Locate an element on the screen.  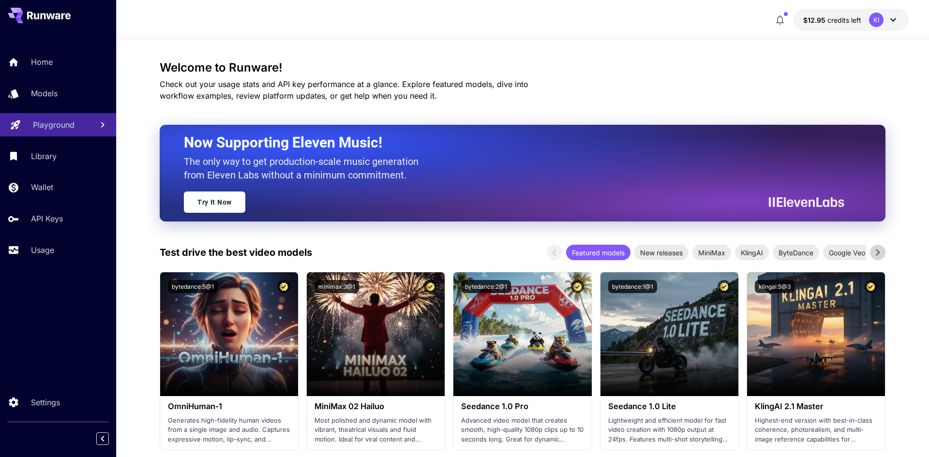
div: KI is located at coordinates (876, 20).